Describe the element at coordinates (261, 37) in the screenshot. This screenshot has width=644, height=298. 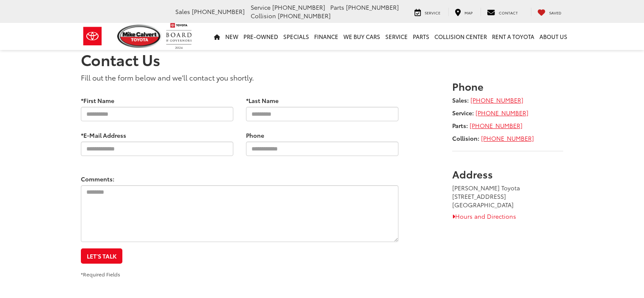
I see `a: Pre-Owned` at that location.